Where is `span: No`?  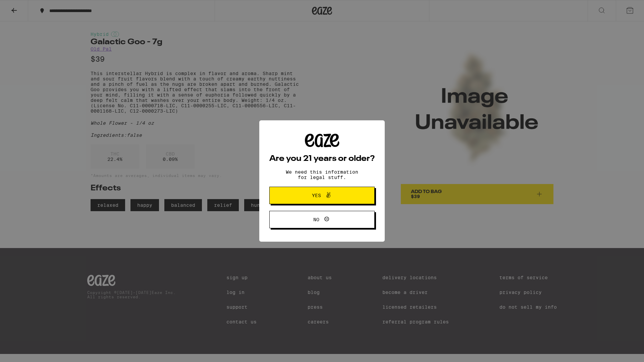
span: No is located at coordinates (317, 219).